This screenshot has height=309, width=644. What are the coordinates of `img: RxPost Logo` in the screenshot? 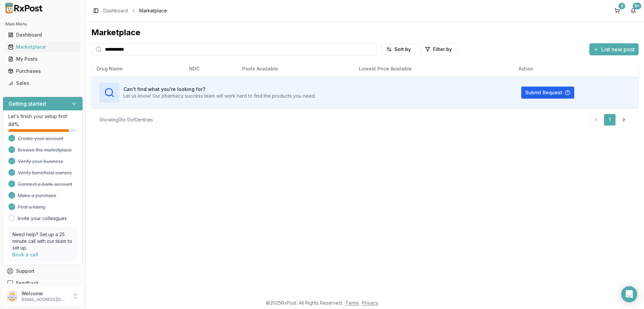 It's located at (24, 8).